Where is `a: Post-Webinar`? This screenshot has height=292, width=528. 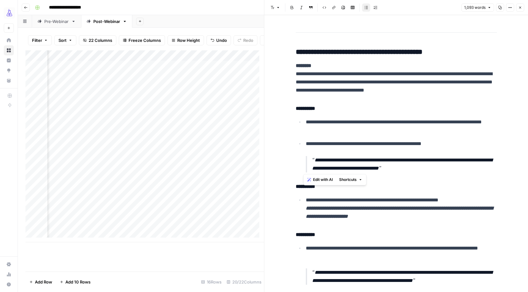
a: Post-Webinar is located at coordinates (107, 21).